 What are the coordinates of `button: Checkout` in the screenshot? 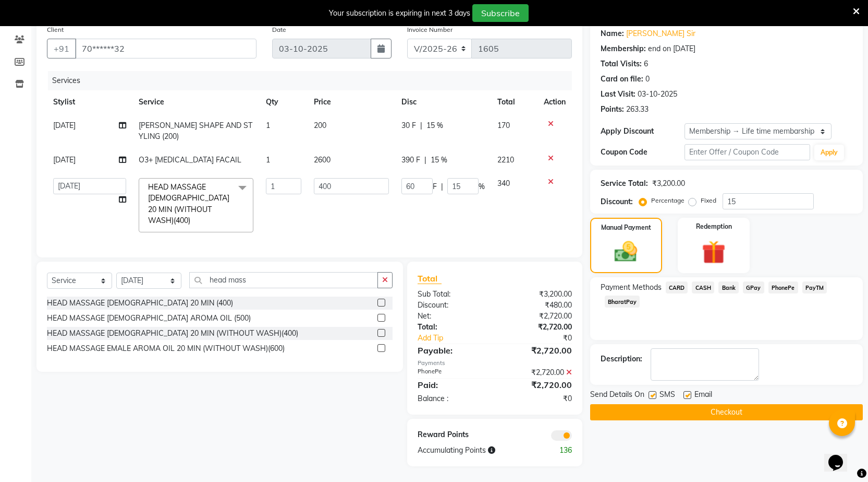 It's located at (727, 412).